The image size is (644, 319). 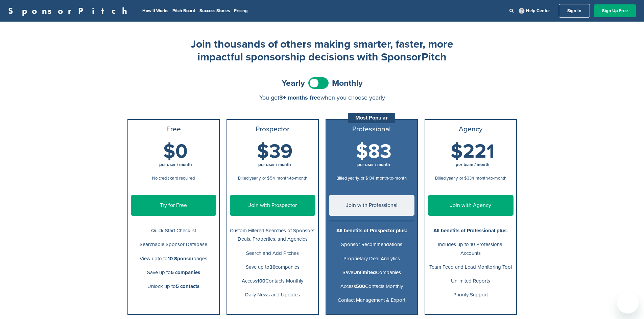 What do you see at coordinates (273, 267) in the screenshot?
I see `p: Save up to companies` at bounding box center [273, 267].